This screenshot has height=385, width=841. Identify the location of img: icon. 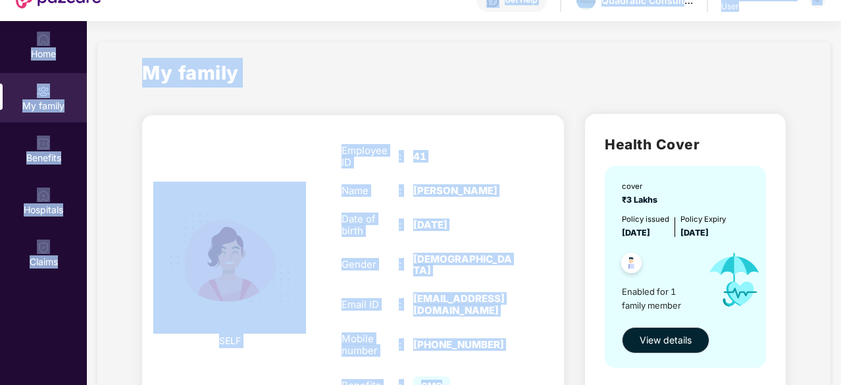
(734, 280).